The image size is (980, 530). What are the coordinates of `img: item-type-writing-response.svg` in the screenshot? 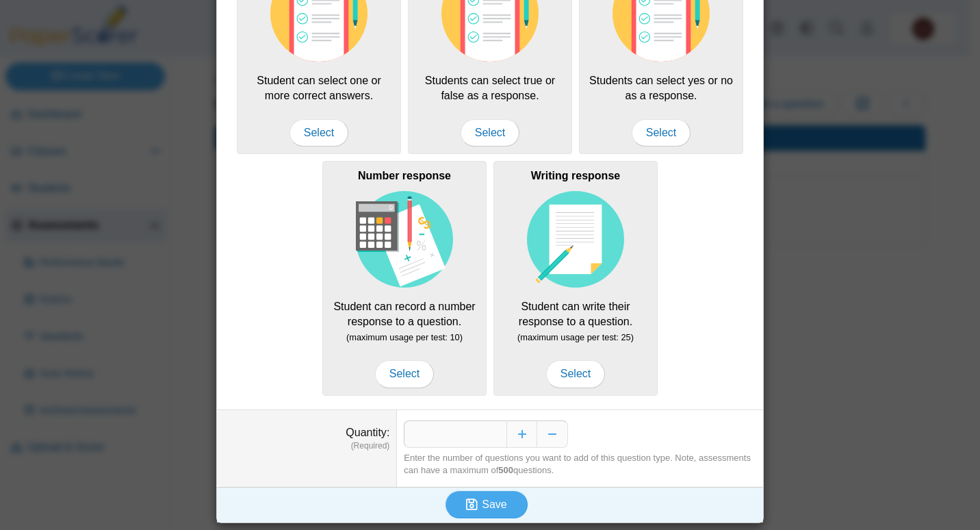 It's located at (575, 240).